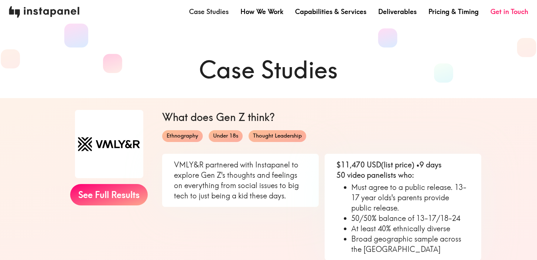 This screenshot has width=537, height=260. What do you see at coordinates (410, 219) in the screenshot?
I see `li: 50/50% balance of 13-17/18-24` at bounding box center [410, 219].